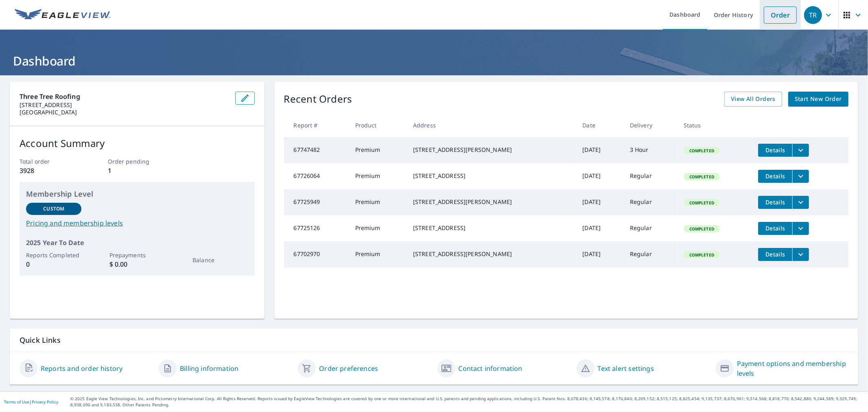  Describe the element at coordinates (819, 99) in the screenshot. I see `span: Start New Order` at that location.